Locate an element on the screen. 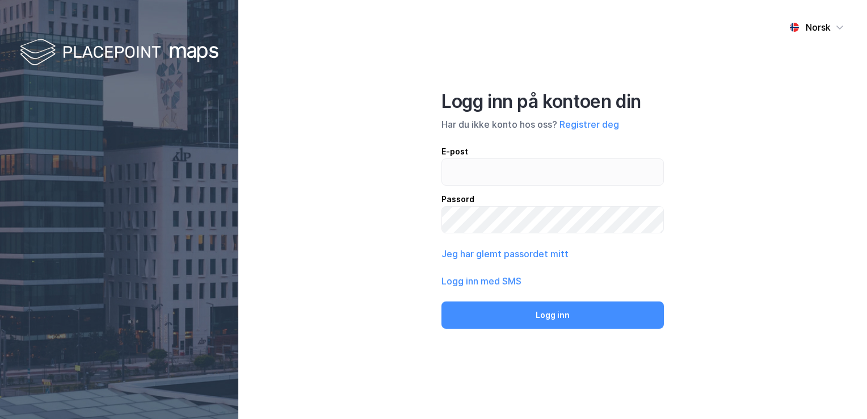  div: Kontrollprogram for chat is located at coordinates (839, 392).